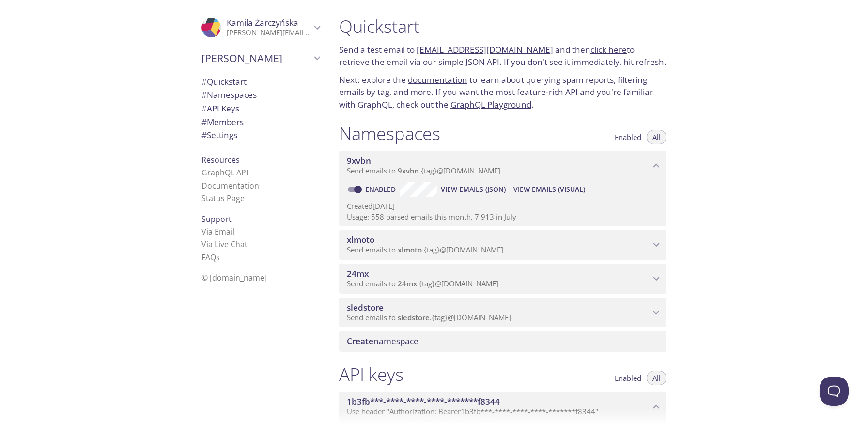 The width and height of the screenshot is (868, 425). What do you see at coordinates (503, 166) in the screenshot?
I see `div: 9xvbn namespace` at bounding box center [503, 166].